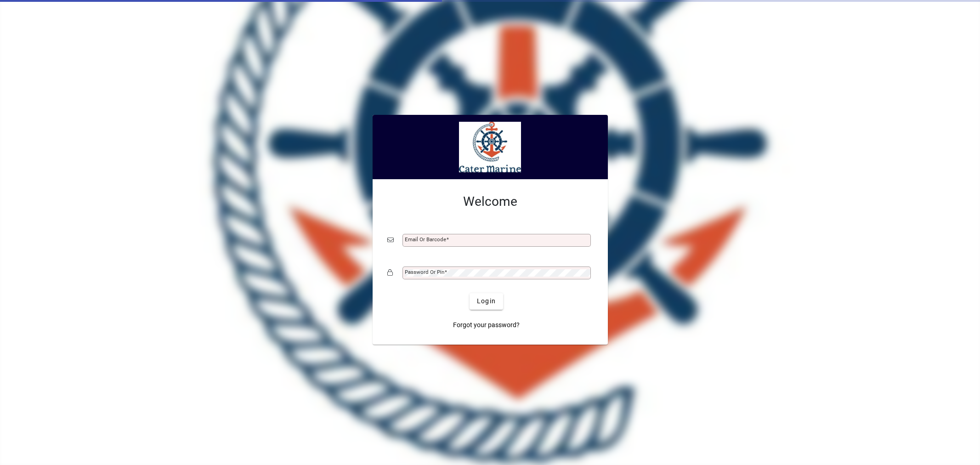 This screenshot has width=980, height=465. Describe the element at coordinates (490, 202) in the screenshot. I see `h2: Welcome` at that location.